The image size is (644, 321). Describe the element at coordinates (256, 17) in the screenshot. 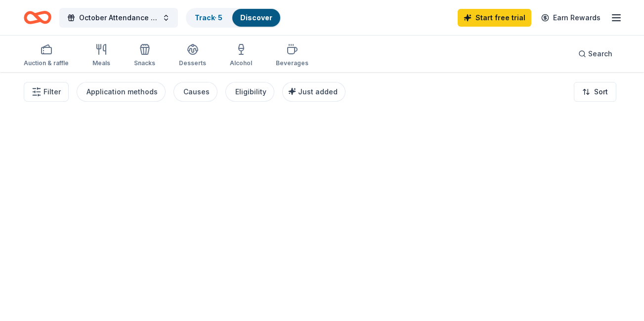

I see `a: Discover` at that location.